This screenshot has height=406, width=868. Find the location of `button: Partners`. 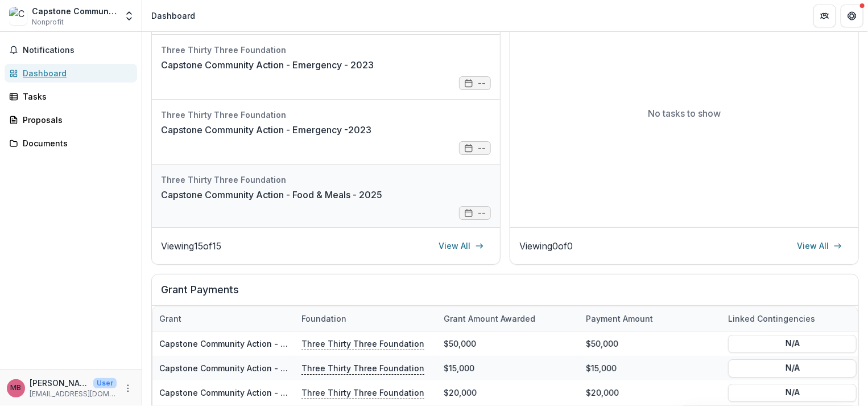

button: Partners is located at coordinates (825, 16).